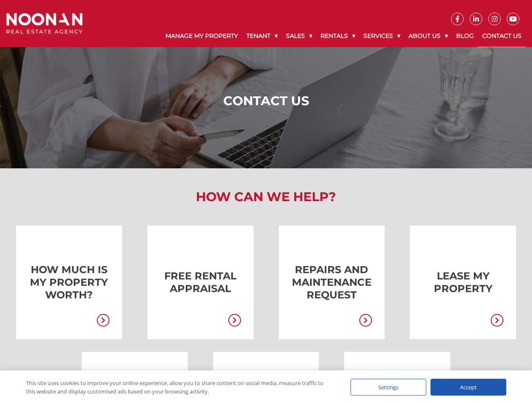 The image size is (532, 404). Describe the element at coordinates (44, 24) in the screenshot. I see `img: Noonan Real Estate Agency` at that location.